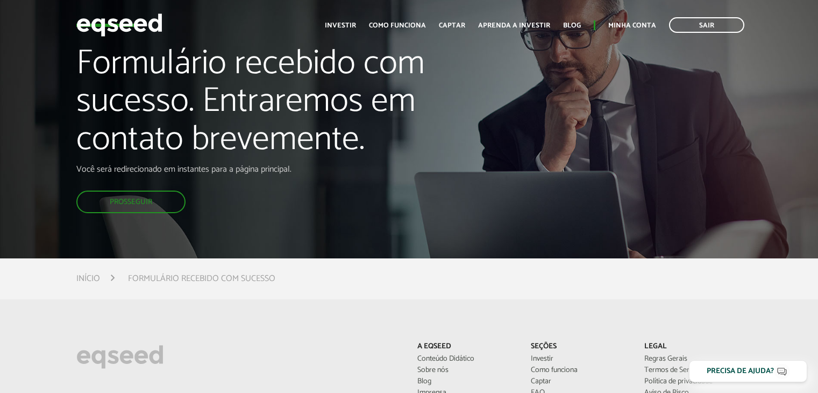  Describe the element at coordinates (693, 370) in the screenshot. I see `a: Termos de Serviço` at that location.